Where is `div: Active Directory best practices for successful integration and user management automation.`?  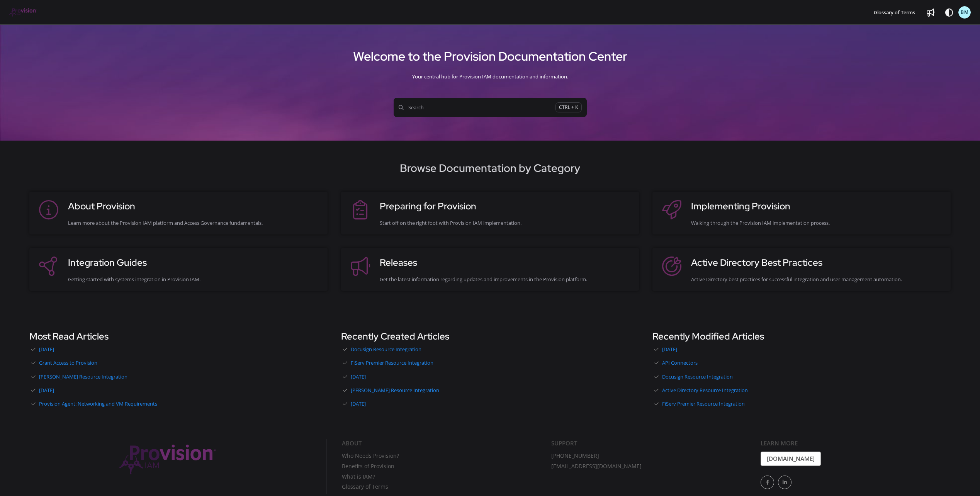
div: Active Directory best practices for successful integration and user management automation. is located at coordinates (817, 279).